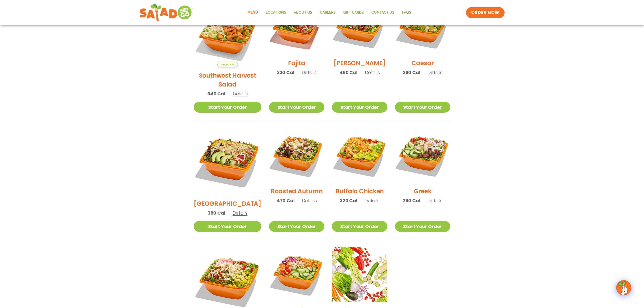  Describe the element at coordinates (285, 72) in the screenshot. I see `span: 330 Cal` at that location.